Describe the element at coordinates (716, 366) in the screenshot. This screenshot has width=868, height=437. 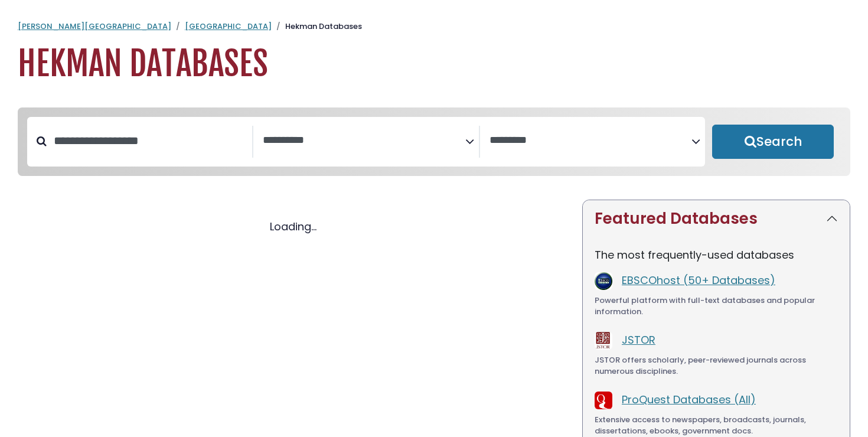
I see `div: JSTOR offers scholarly, peer-reviewed journals across numerous disciplines.` at that location.